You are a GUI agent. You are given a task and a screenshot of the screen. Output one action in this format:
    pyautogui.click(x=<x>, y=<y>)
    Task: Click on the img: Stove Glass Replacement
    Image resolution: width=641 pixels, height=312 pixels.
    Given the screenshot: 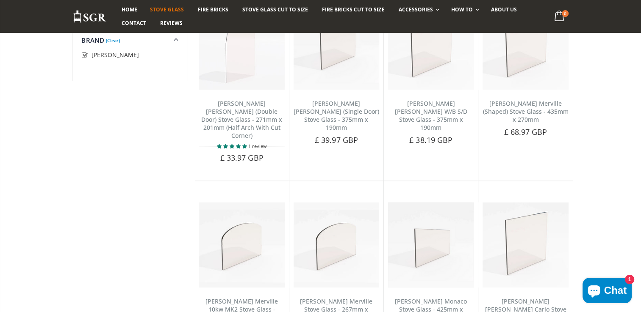 What is the action you would take?
    pyautogui.click(x=90, y=17)
    